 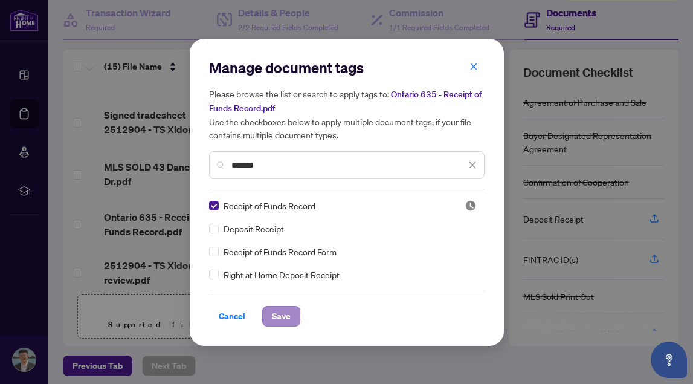 What do you see at coordinates (471, 205) in the screenshot?
I see `img: status` at bounding box center [471, 205].